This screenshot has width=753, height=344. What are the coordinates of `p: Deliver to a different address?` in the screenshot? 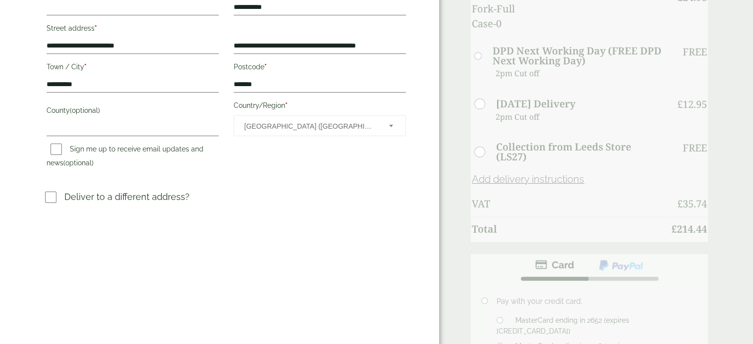 It's located at (127, 197).